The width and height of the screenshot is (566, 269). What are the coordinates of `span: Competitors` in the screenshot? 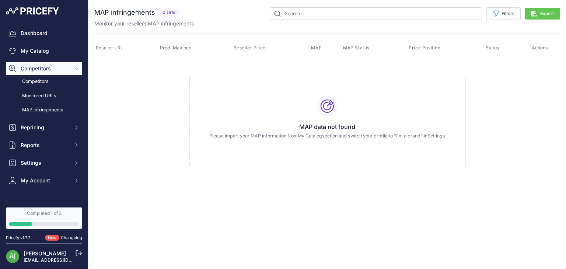 It's located at (45, 69).